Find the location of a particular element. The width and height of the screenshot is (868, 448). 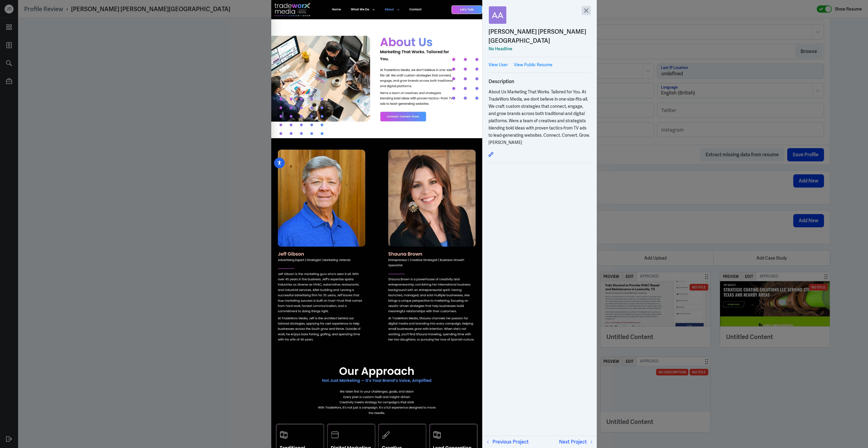

img: Arnel Alexis E. Aquitania is located at coordinates (498, 15).